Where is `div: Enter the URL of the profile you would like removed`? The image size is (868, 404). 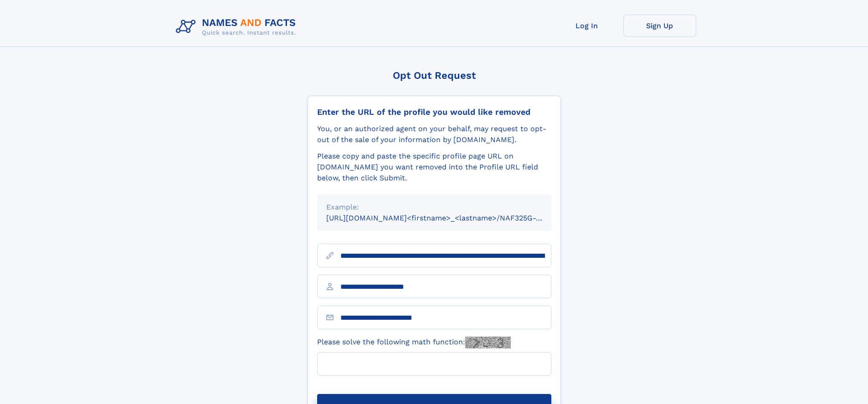
div: Enter the URL of the profile you would like removed is located at coordinates (434, 112).